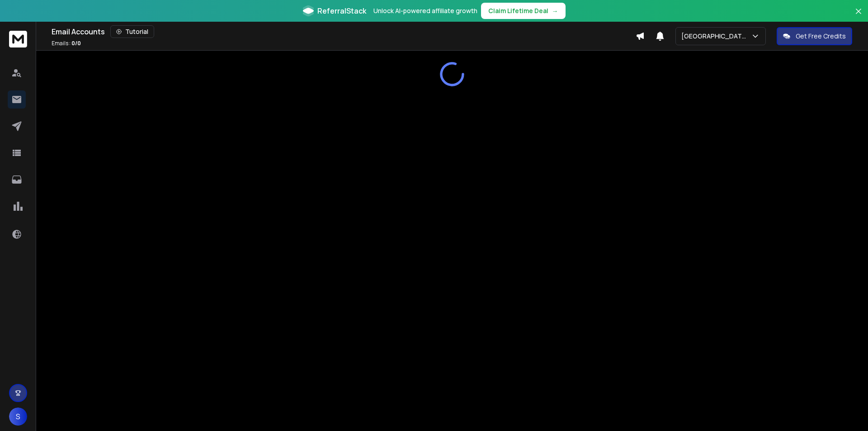 This screenshot has height=431, width=868. Describe the element at coordinates (18, 416) in the screenshot. I see `button: S` at that location.